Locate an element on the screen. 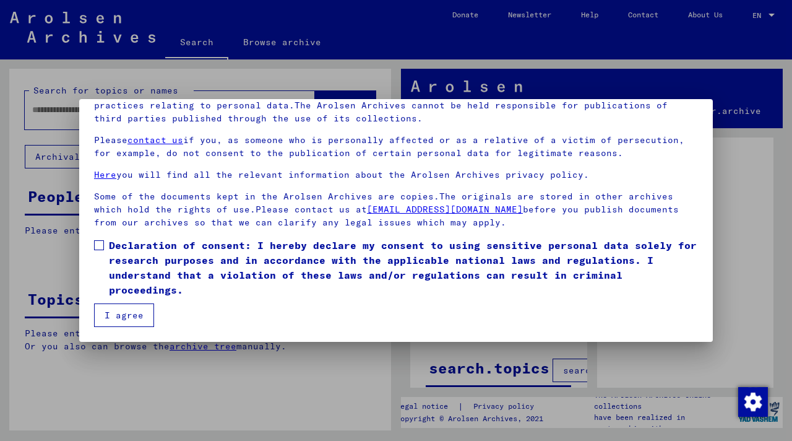  span: Declaration of consent: I hereby declare my consent to using sensitive personal data solely for r... is located at coordinates (404, 267).